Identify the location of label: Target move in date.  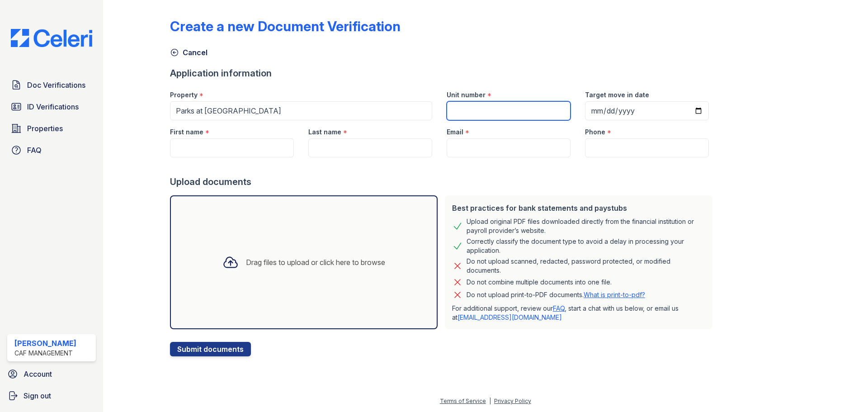
(617, 95).